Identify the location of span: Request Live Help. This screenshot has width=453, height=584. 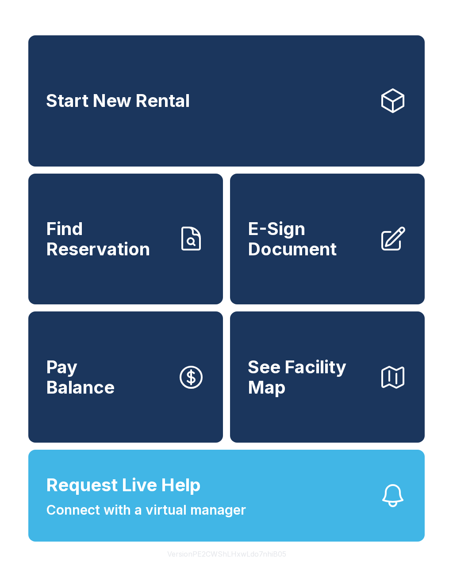
(123, 485).